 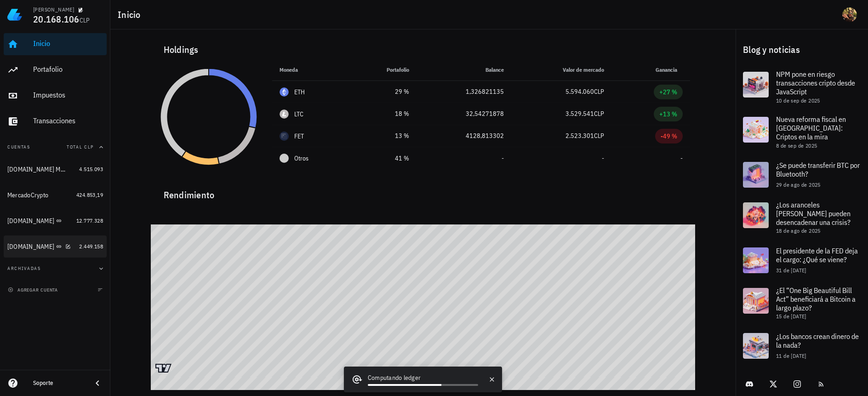 What do you see at coordinates (818, 170) in the screenshot?
I see `span: ¿Se puede transferir BTC por Bluetooth?` at bounding box center [818, 170].